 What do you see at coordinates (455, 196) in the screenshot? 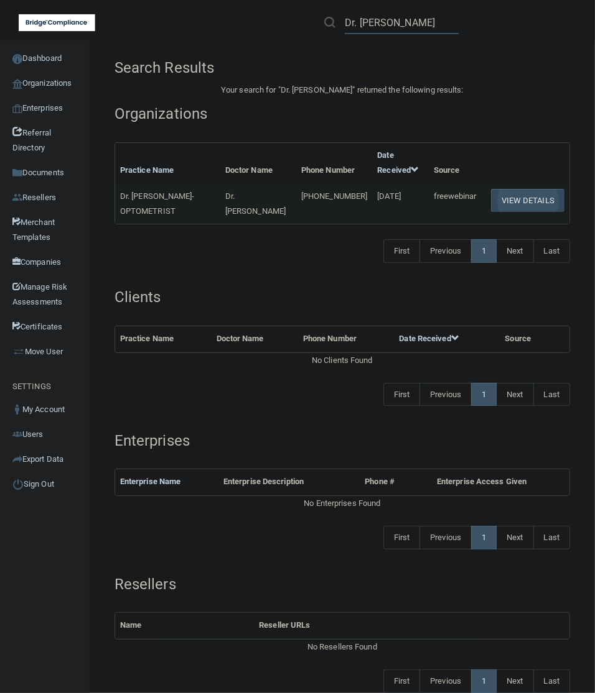
I see `span: freewebinar` at bounding box center [455, 196].